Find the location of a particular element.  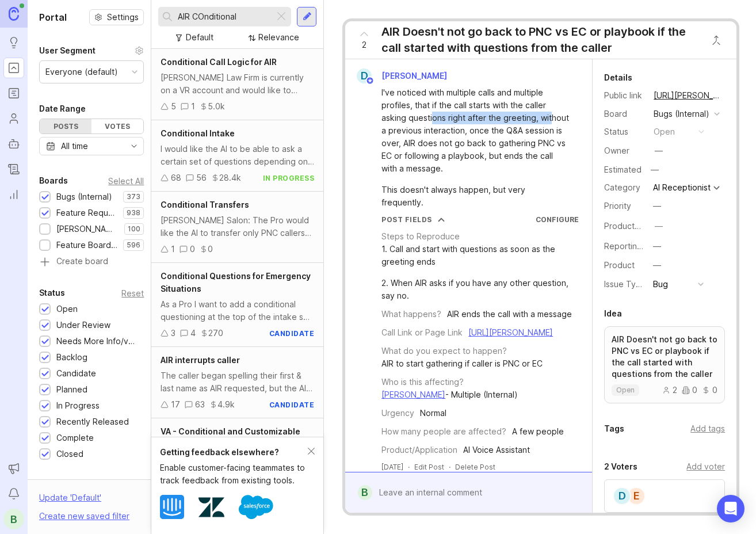

div: 5.0k is located at coordinates (216, 106).